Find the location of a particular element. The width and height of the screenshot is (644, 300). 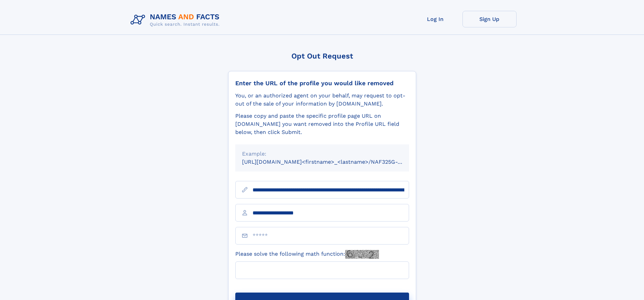

img: Logo Names and Facts is located at coordinates (176, 20).